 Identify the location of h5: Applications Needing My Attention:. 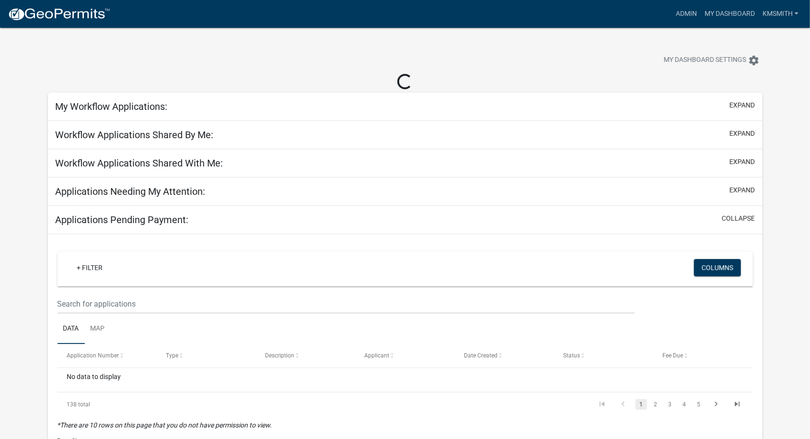
(130, 191).